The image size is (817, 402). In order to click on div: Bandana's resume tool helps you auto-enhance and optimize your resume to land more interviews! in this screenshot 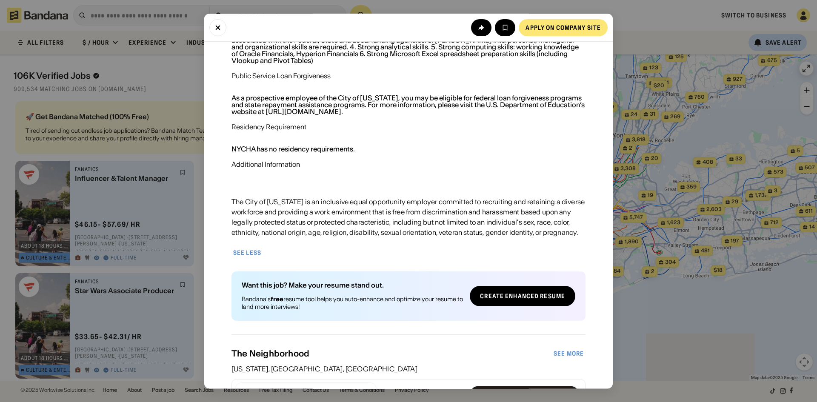, I will do `click(352, 303)`.